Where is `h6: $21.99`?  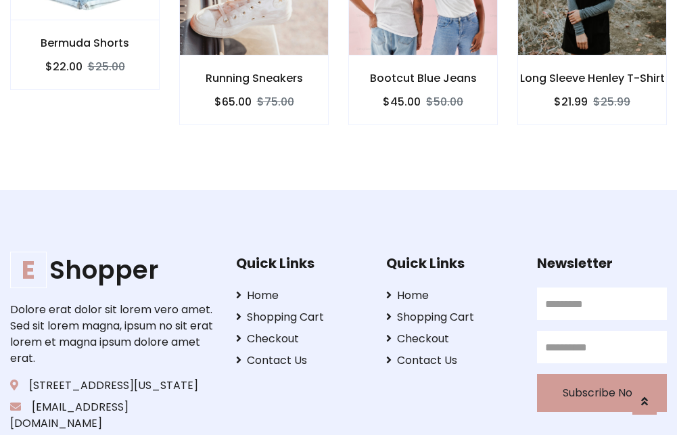
h6: $21.99 is located at coordinates (571, 101).